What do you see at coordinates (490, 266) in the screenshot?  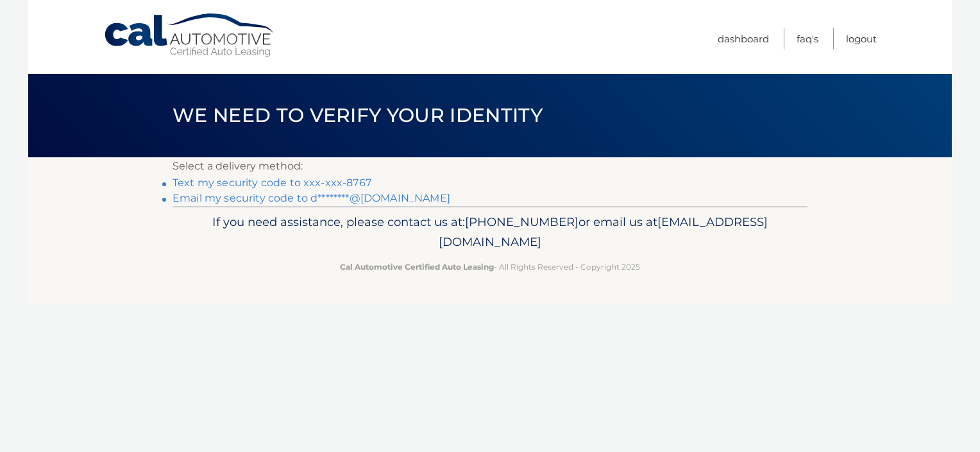 I see `p: - All Rights Reserved - Copyright 2025` at bounding box center [490, 266].